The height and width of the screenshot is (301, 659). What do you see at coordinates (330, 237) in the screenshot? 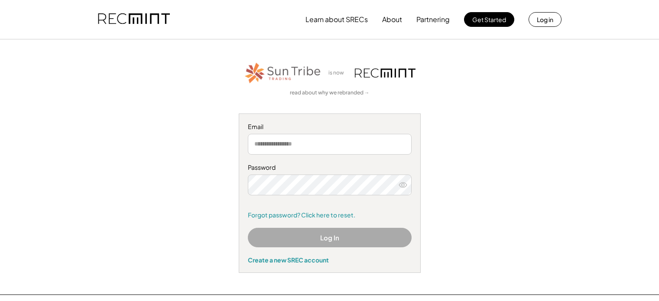
I see `button: Log In` at bounding box center [330, 237].